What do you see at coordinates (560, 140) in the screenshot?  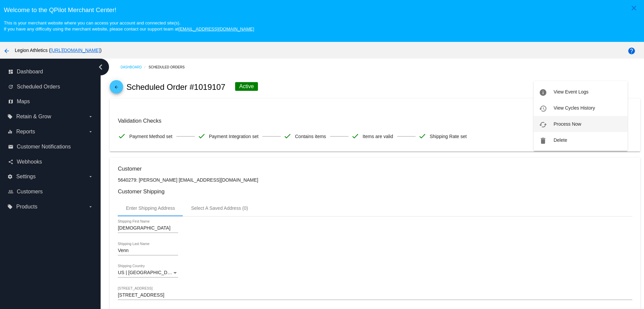 I see `span: Delete` at bounding box center [560, 140].